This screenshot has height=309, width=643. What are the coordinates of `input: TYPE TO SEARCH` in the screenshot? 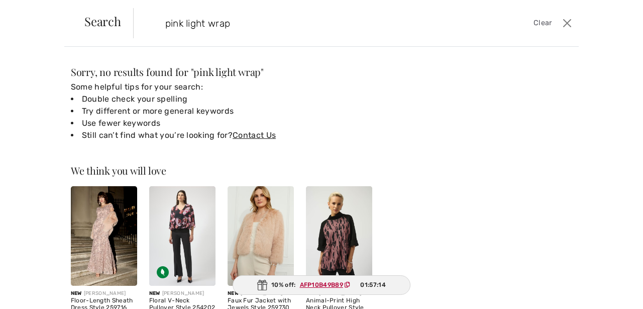 It's located at (309, 23).